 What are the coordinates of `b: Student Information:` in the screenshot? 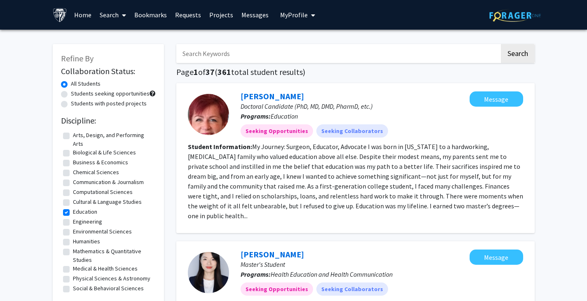 It's located at (220, 147).